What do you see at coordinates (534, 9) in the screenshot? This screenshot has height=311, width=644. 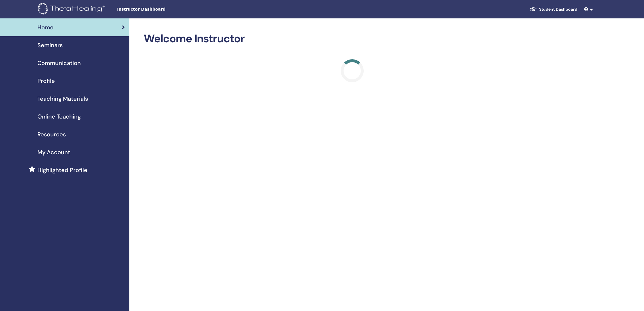 I see `img: graduation-cap-white.svg` at bounding box center [534, 9].